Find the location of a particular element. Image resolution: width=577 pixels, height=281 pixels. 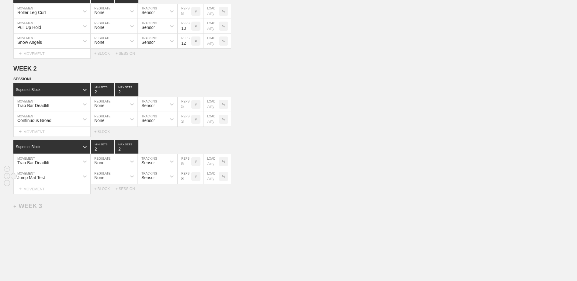

div: Snow Angels is located at coordinates (30, 42).